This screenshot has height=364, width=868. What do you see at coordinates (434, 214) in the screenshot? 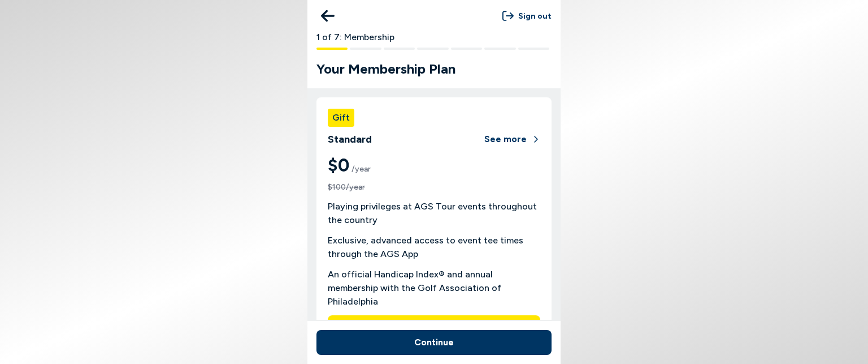
I see `li: Playing privileges at AGS Tour events throughout the country` at bounding box center [434, 214].